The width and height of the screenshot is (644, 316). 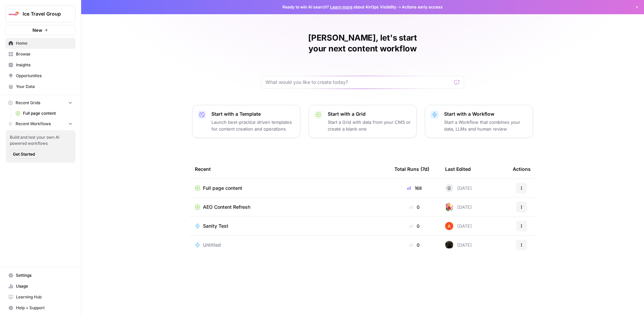 I want to click on span: Recent Workflows, so click(x=33, y=123).